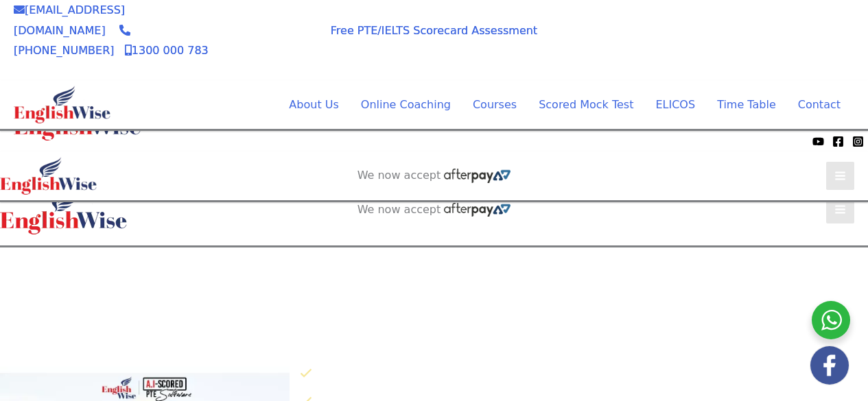 This screenshot has height=401, width=868. What do you see at coordinates (495, 104) in the screenshot?
I see `span: Courses` at bounding box center [495, 104].